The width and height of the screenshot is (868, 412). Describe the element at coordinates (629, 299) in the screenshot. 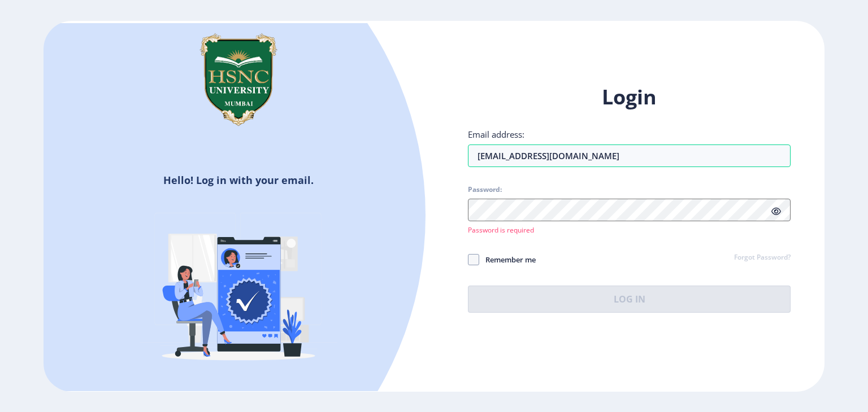

I see `button: Log In` at that location.